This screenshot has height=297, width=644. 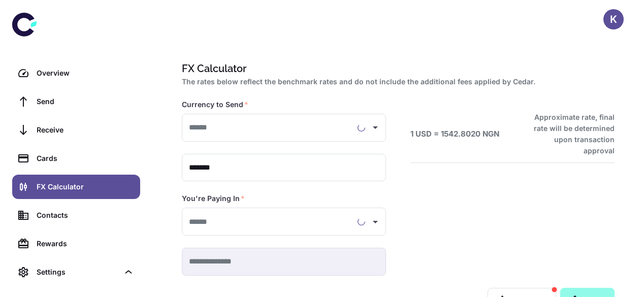 What do you see at coordinates (396, 68) in the screenshot?
I see `h1: FX Calculator` at bounding box center [396, 68].